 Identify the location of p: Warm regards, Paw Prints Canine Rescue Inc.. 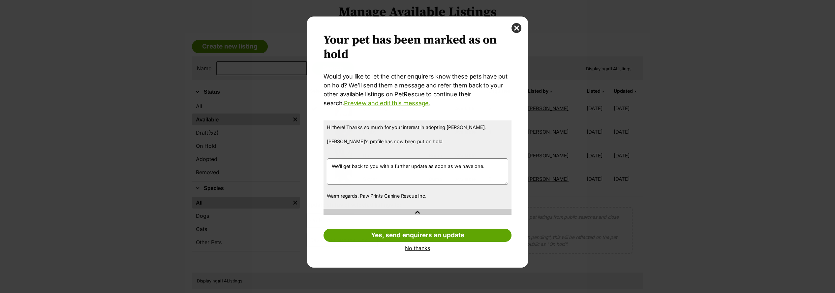
(418, 196).